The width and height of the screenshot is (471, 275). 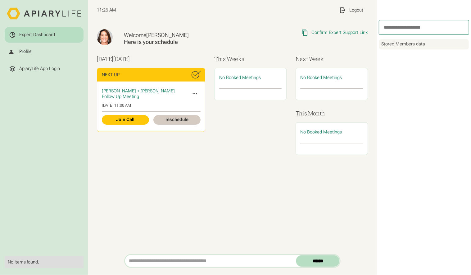 What do you see at coordinates (37, 35) in the screenshot?
I see `div: Expert Dashboard` at bounding box center [37, 35].